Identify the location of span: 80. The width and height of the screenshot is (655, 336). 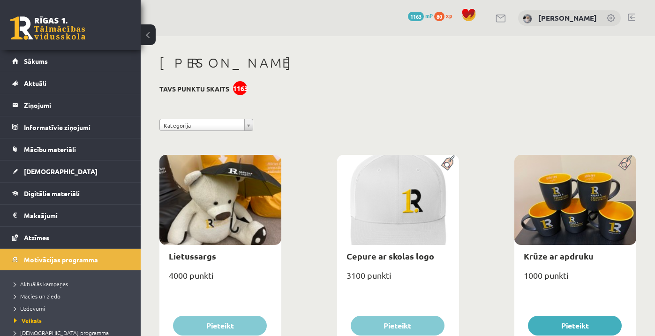
(439, 16).